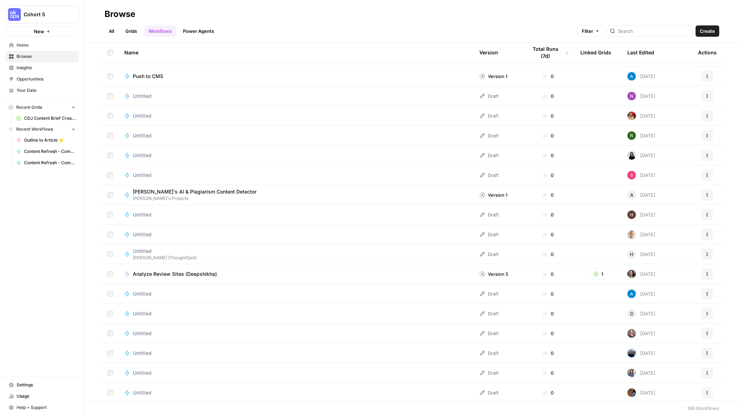 The image size is (739, 416). Describe the element at coordinates (46, 90) in the screenshot. I see `span: Your Data` at that location.